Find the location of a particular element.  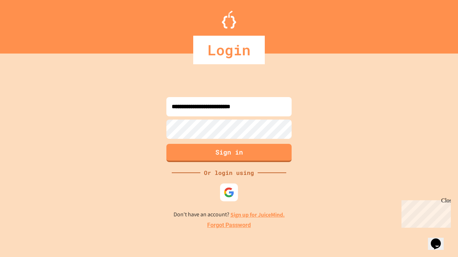

button: Sign in is located at coordinates (229, 153).